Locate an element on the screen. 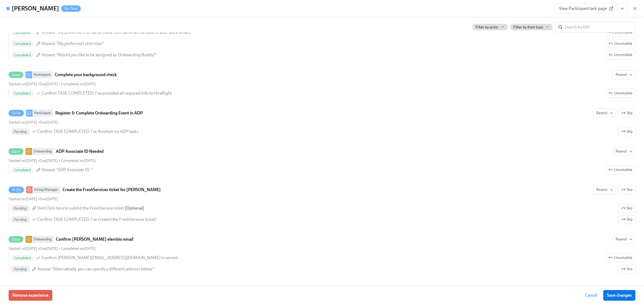 Image resolution: width=644 pixels, height=305 pixels. a: View Participant task page is located at coordinates (585, 8).